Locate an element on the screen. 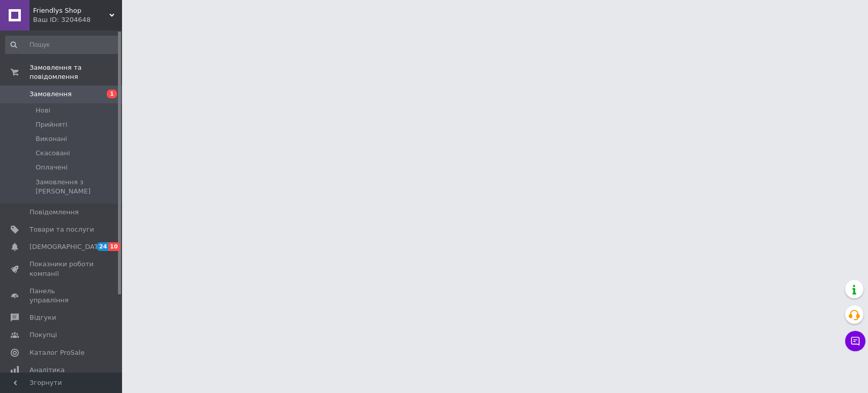  button: Чат з покупцем is located at coordinates (856, 341).